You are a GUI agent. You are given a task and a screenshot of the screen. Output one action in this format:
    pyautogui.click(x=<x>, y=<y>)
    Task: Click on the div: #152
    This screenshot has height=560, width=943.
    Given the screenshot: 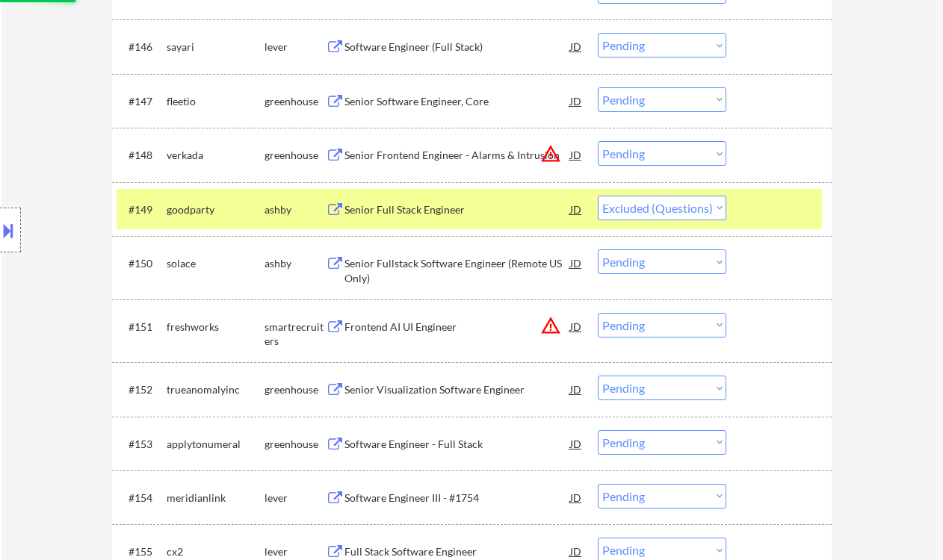 What is the action you would take?
    pyautogui.click(x=141, y=390)
    